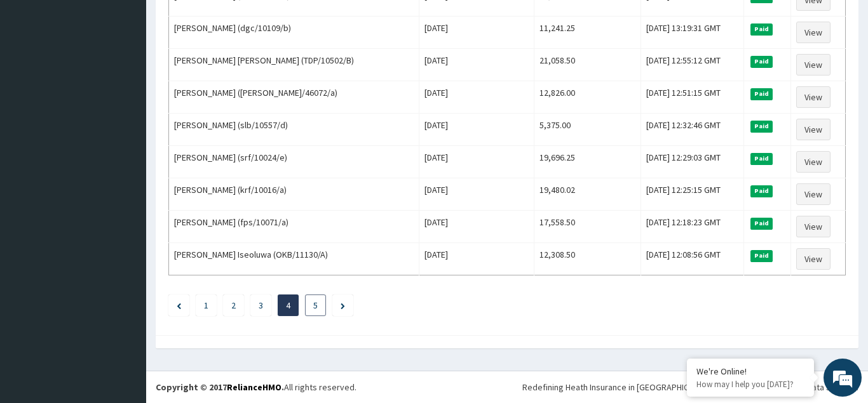  I want to click on a: Page 5, so click(316, 306).